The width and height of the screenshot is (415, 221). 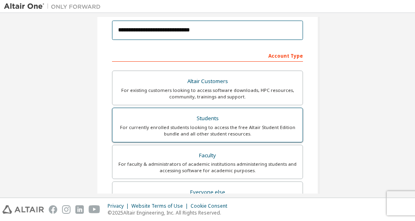 What do you see at coordinates (208, 167) in the screenshot?
I see `div: For faculty & administrators of academic institutions administering students and accessing softwa...` at bounding box center [208, 167].